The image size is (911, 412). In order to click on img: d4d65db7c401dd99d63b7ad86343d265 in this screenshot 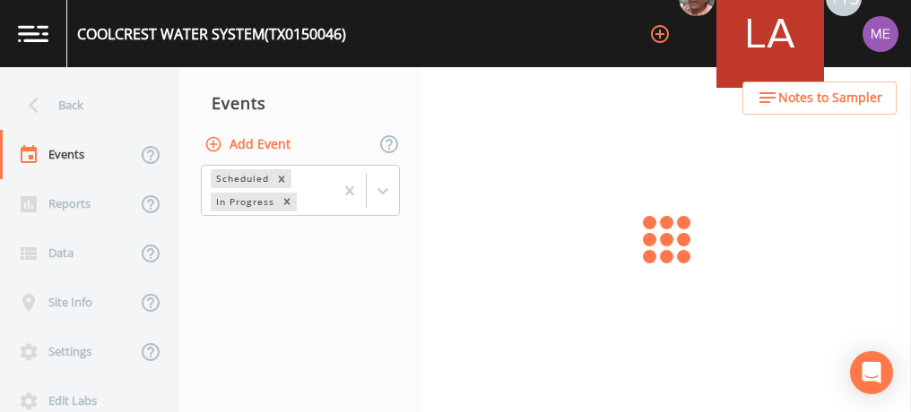, I will do `click(880, 34)`.